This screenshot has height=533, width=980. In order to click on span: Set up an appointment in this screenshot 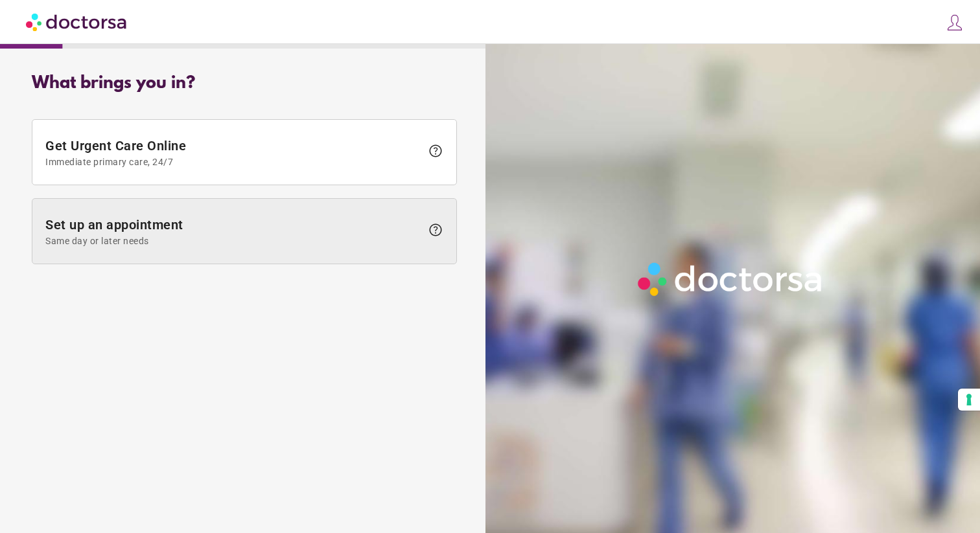, I will do `click(233, 231)`.